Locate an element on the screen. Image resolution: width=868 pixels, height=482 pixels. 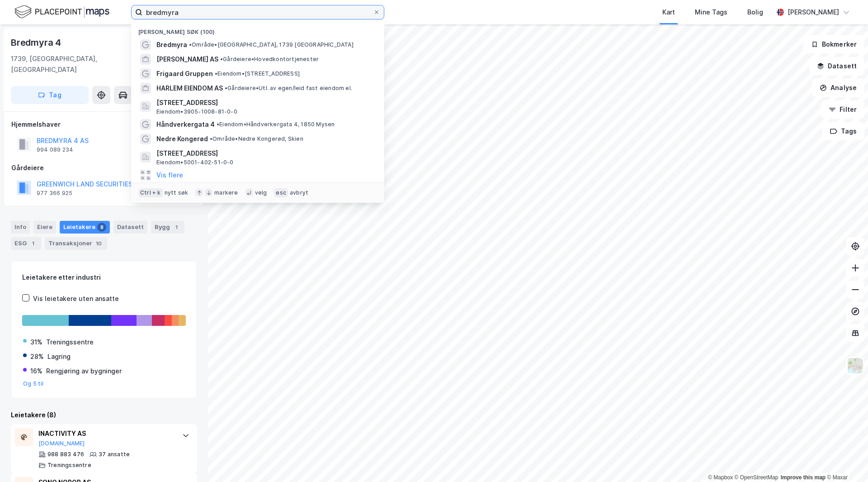
div: Bredmyra 4 is located at coordinates (36, 42).